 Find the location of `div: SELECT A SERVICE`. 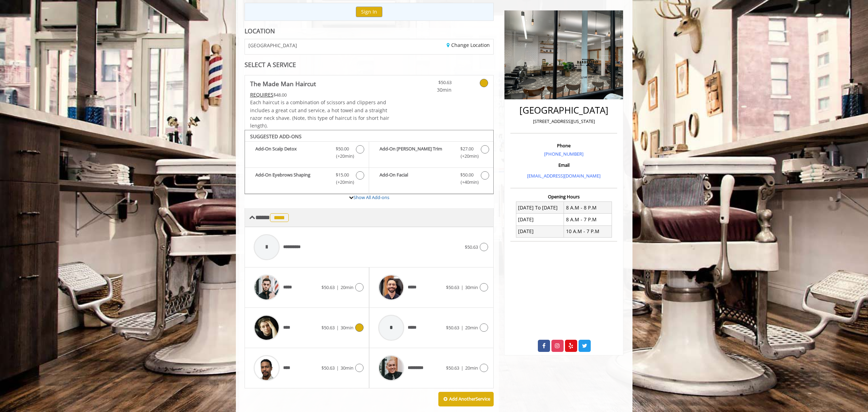

div: SELECT A SERVICE is located at coordinates (369, 65).